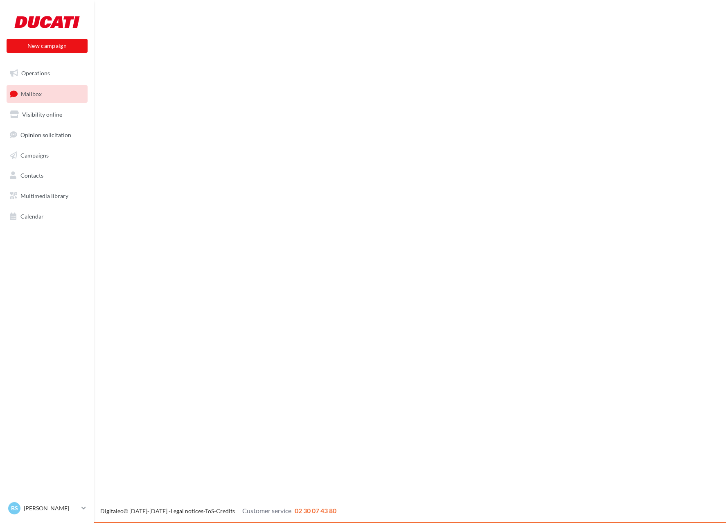 This screenshot has height=523, width=726. I want to click on a: Mailbox, so click(47, 94).